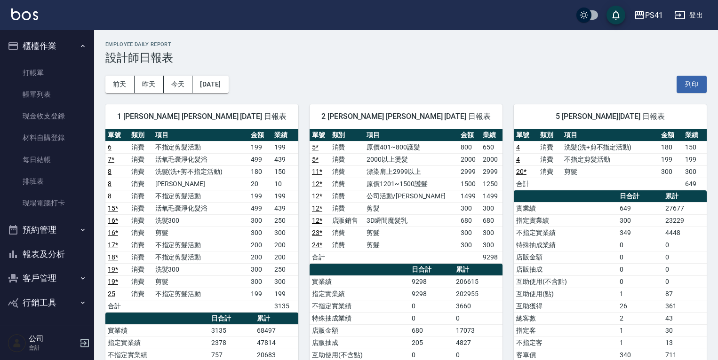 This screenshot has width=718, height=360. I want to click on td: 30, so click(685, 331).